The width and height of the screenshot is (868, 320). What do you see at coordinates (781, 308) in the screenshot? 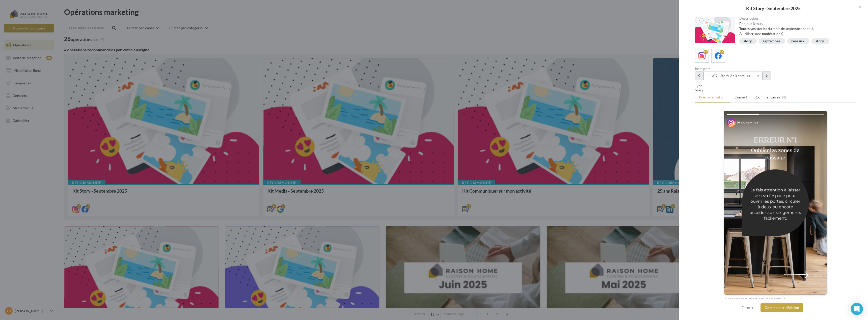
I see `button: Commencer l'édition` at bounding box center [781, 308].